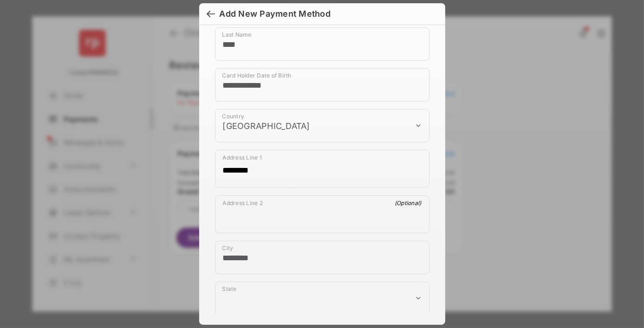 This screenshot has height=328, width=644. What do you see at coordinates (322, 169) in the screenshot?
I see `div: payment_method_screening[postal_addresses][addressLine1]` at bounding box center [322, 169].